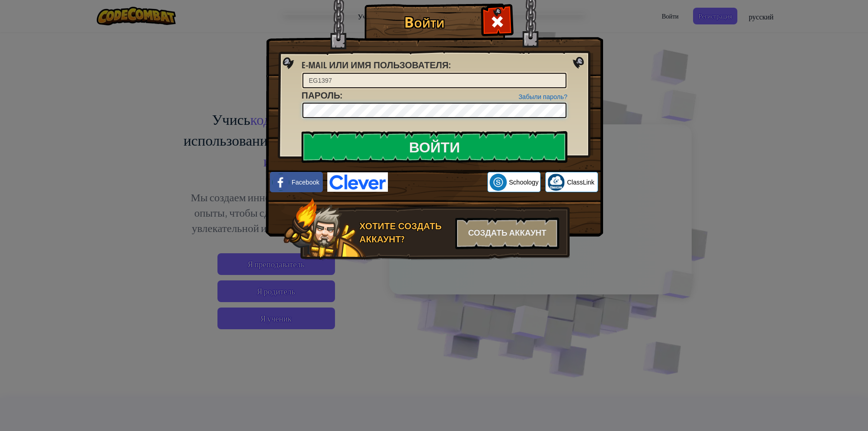 The image size is (868, 431). Describe the element at coordinates (281, 182) in the screenshot. I see `img: facebook_small.png` at that location.